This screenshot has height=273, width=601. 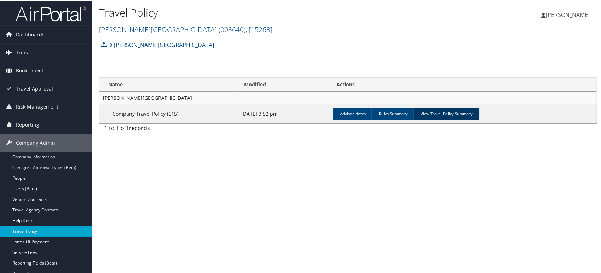 I want to click on span: Company Admin, so click(x=35, y=142).